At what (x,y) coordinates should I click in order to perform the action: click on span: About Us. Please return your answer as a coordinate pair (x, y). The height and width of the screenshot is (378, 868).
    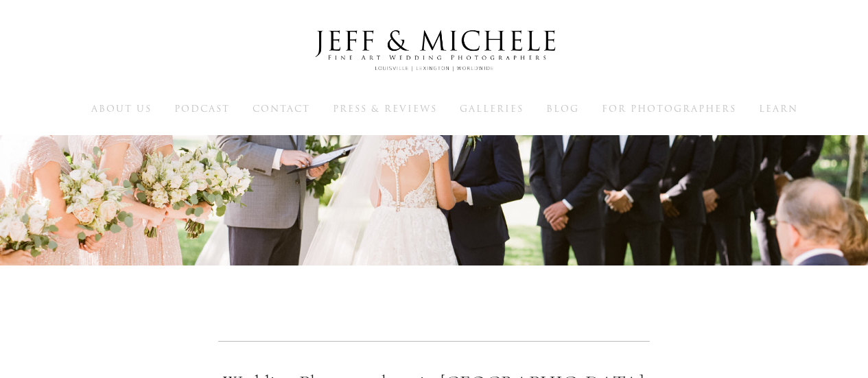
    Looking at the image, I should click on (121, 109).